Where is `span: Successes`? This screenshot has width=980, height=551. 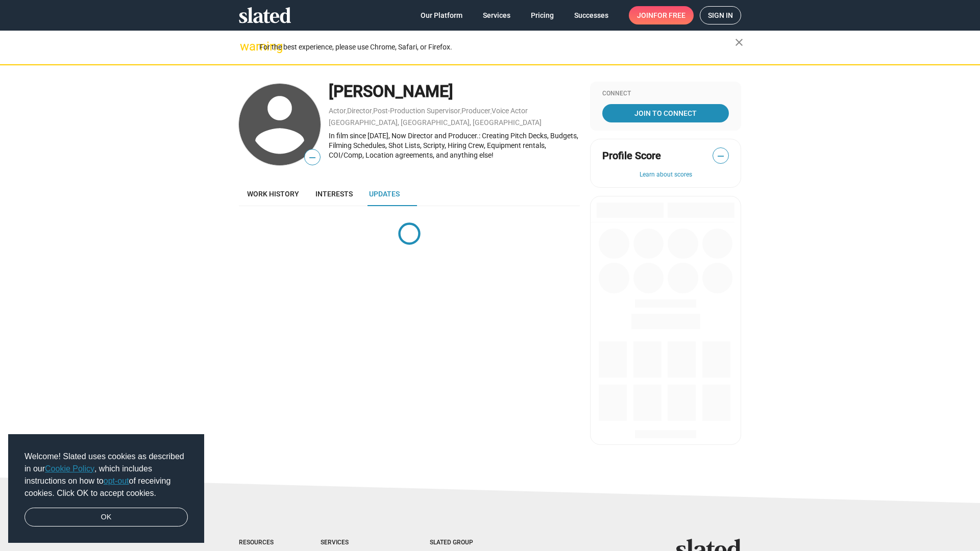
span: Successes is located at coordinates (591, 15).